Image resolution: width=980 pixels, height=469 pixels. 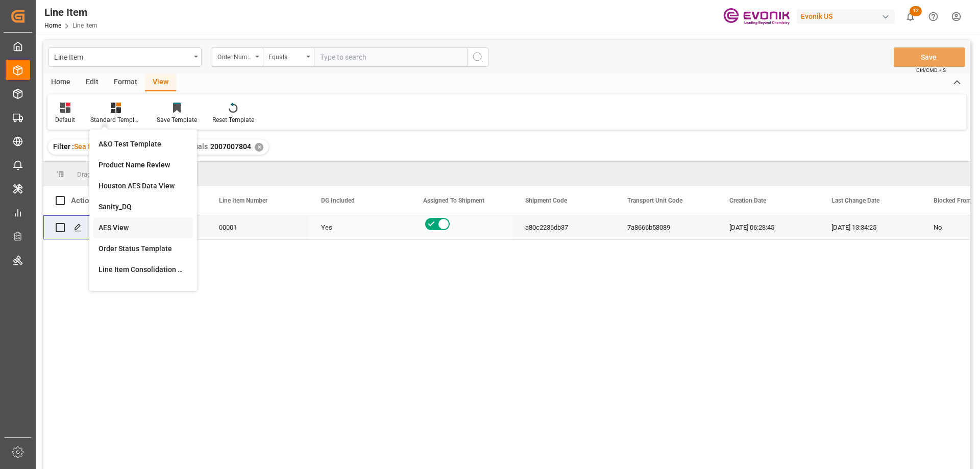 What do you see at coordinates (243, 201) in the screenshot?
I see `span: Line Item Number` at bounding box center [243, 201].